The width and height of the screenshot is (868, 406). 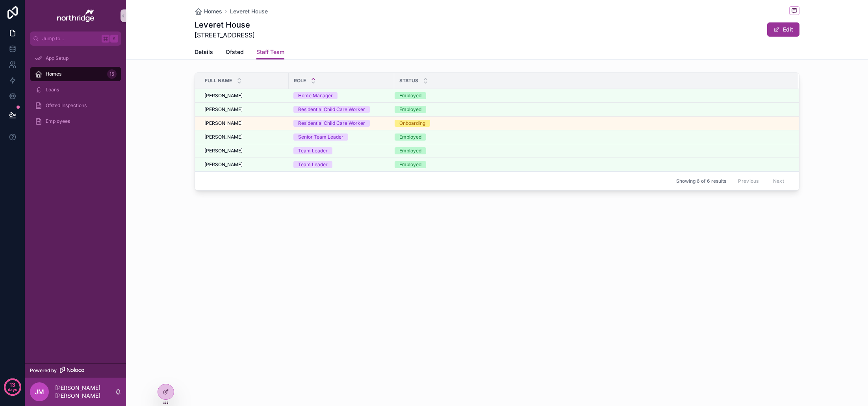 I want to click on span: Status, so click(x=409, y=81).